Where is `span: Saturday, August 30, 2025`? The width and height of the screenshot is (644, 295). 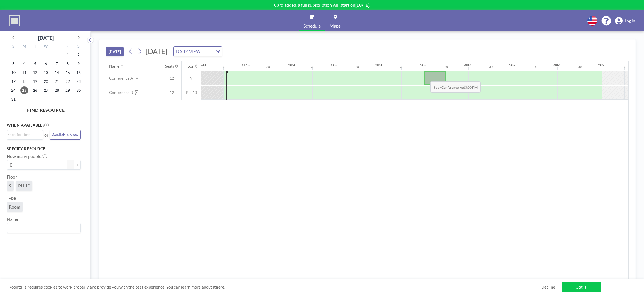 span: Saturday, August 30, 2025 is located at coordinates (78, 90).